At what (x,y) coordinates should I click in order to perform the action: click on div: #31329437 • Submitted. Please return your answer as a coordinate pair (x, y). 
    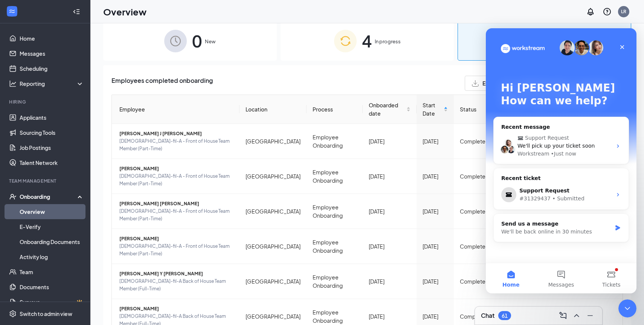
    Looking at the image, I should click on (80, 170).